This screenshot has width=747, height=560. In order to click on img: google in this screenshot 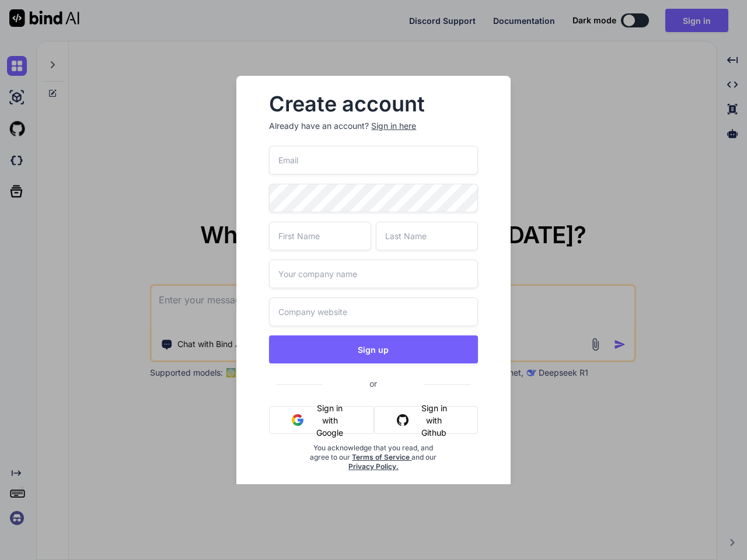, I will do `click(298, 420)`.